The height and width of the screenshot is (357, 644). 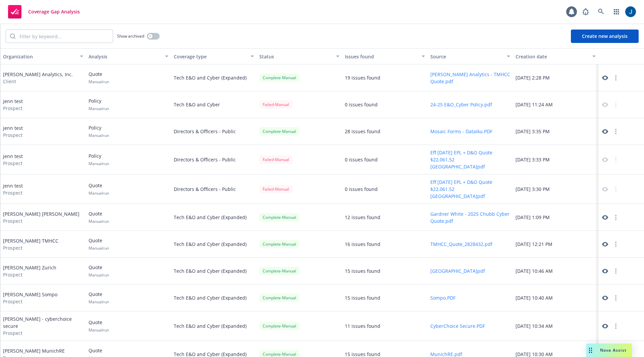 I want to click on div: Status, so click(x=295, y=56).